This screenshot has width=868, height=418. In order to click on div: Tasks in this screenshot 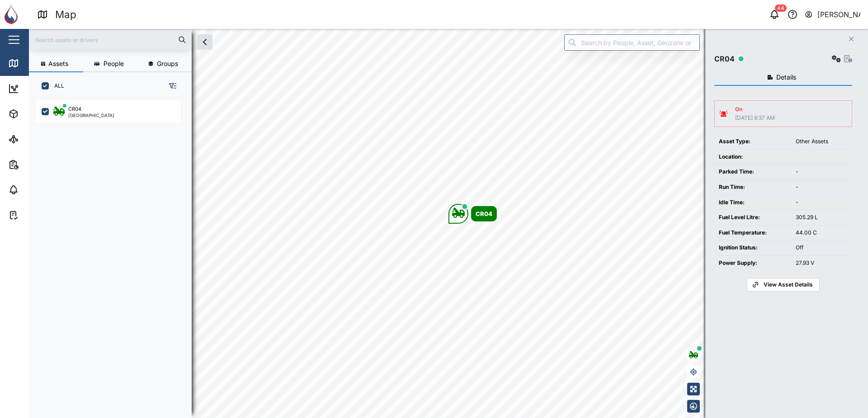, I will do `click(36, 215)`.